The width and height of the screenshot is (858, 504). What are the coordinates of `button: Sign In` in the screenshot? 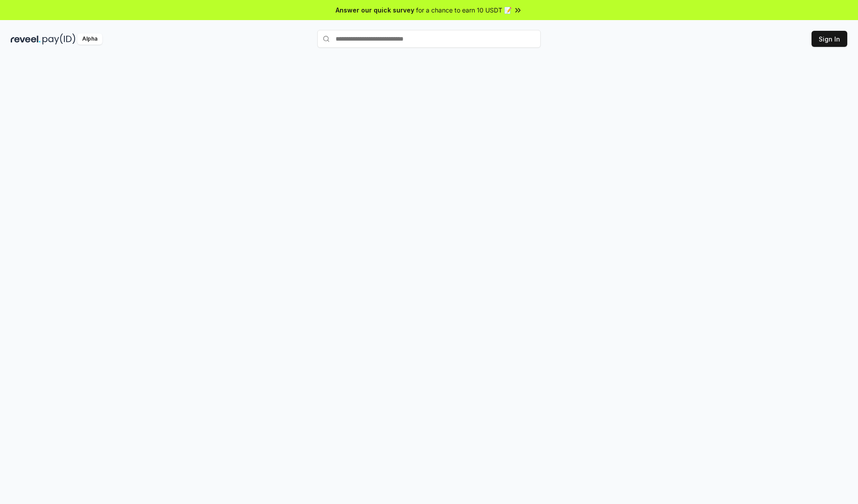 It's located at (830, 39).